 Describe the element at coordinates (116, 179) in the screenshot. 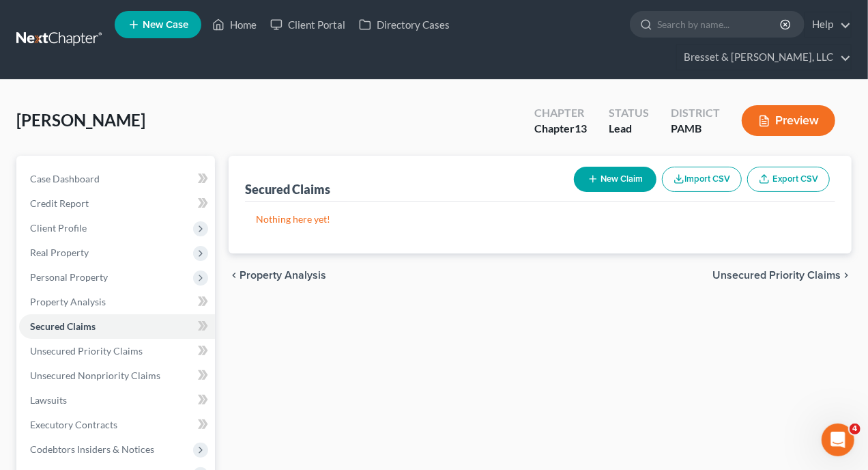

I see `a: Case Dashboard` at that location.